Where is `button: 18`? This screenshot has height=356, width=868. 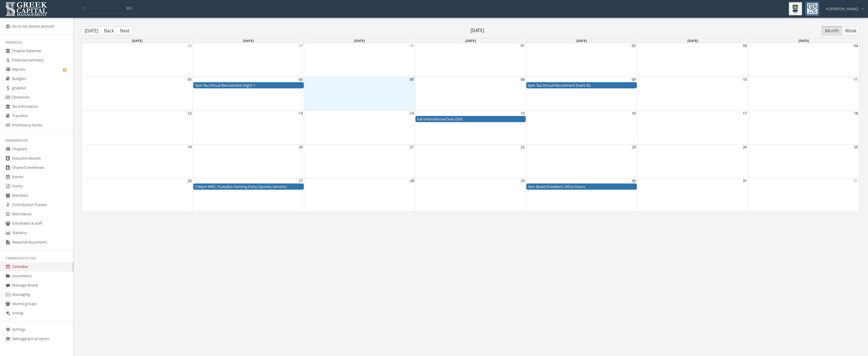 button: 18 is located at coordinates (856, 113).